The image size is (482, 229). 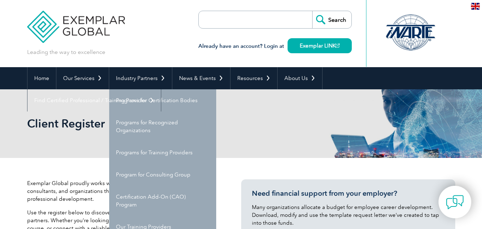 I want to click on a: Home, so click(x=42, y=78).